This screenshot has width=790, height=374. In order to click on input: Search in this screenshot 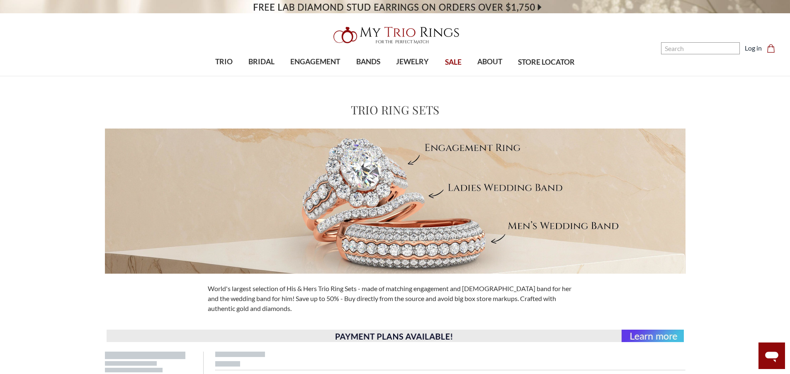, I will do `click(700, 48)`.